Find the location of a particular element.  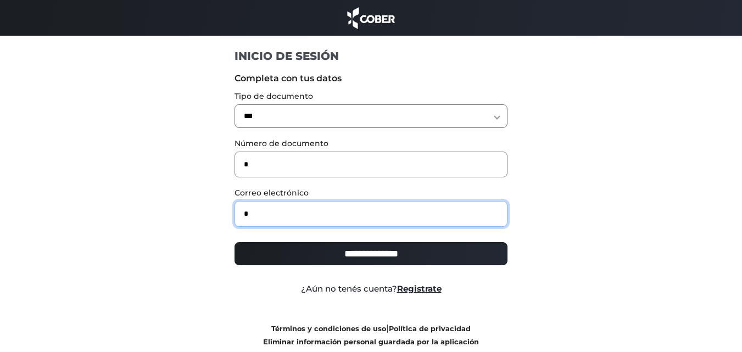

label: Tipo de documento is located at coordinates (371, 96).